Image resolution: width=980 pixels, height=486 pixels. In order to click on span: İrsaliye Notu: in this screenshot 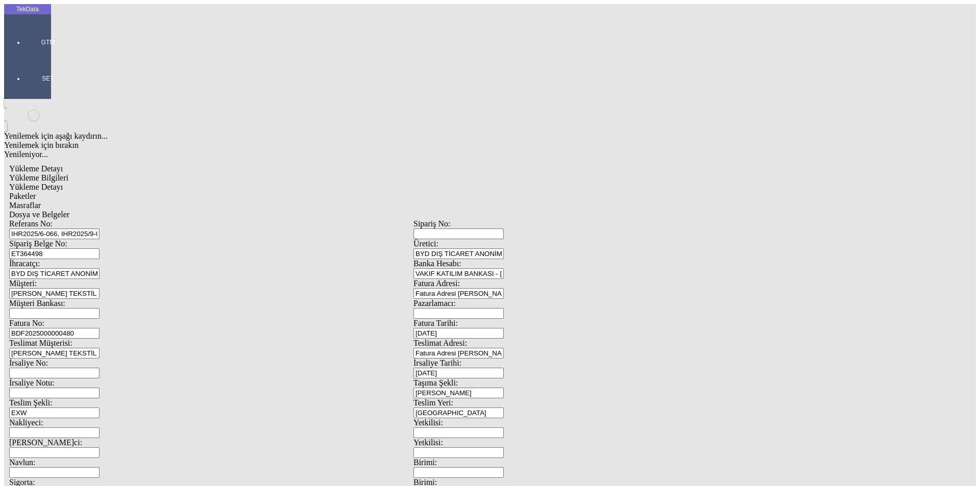, I will do `click(31, 383)`.